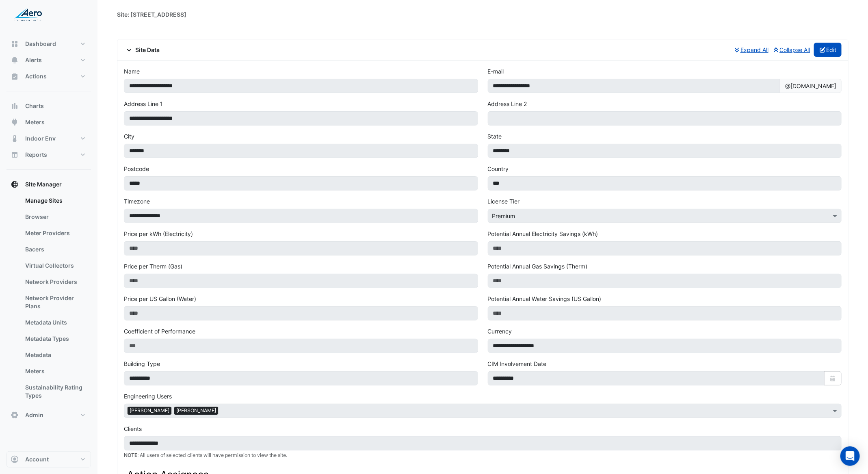 Image resolution: width=868 pixels, height=474 pixels. What do you see at coordinates (496, 71) in the screenshot?
I see `label: E-mail` at bounding box center [496, 71].